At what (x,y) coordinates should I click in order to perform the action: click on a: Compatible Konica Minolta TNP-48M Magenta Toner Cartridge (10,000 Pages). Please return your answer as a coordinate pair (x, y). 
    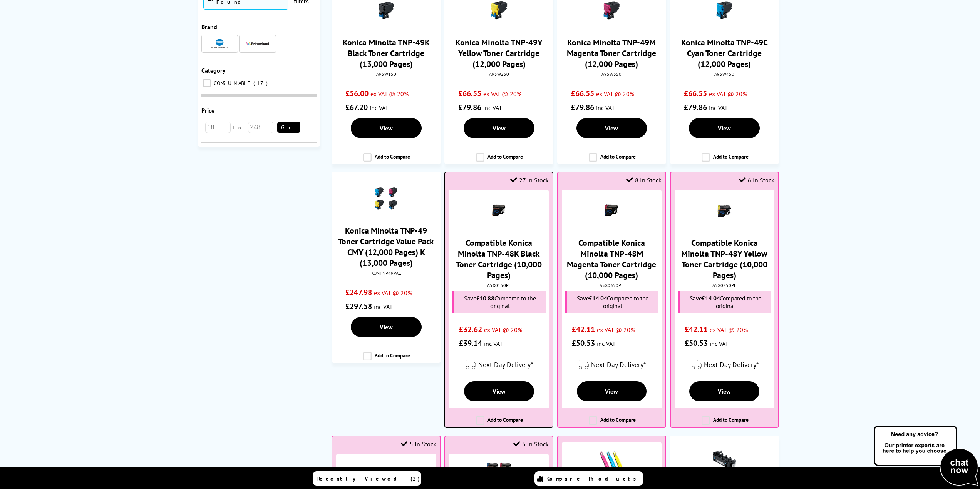
    Looking at the image, I should click on (612, 259).